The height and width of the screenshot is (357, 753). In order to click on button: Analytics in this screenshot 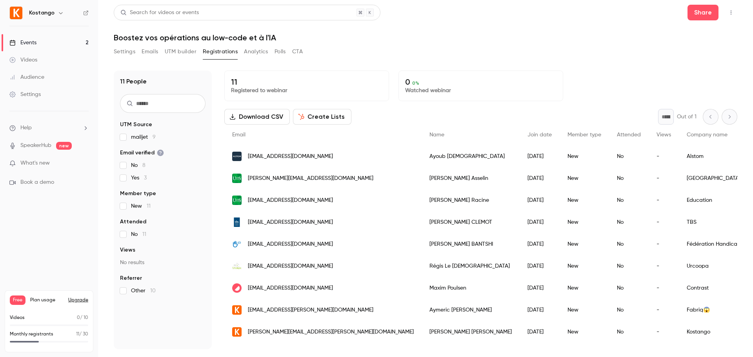, I will do `click(256, 52)`.